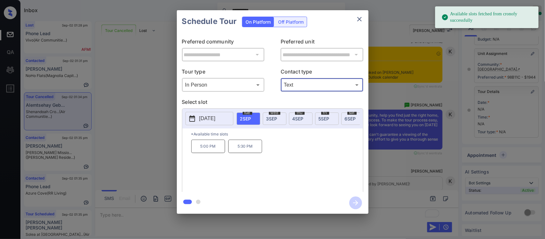 The image size is (545, 239). I want to click on p: Tour type, so click(223, 73).